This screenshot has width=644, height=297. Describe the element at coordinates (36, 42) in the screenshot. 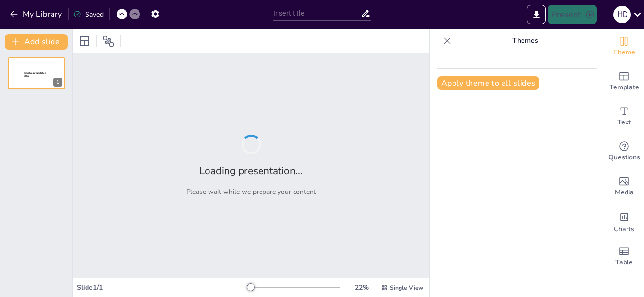

I see `button: Add slide` at that location.